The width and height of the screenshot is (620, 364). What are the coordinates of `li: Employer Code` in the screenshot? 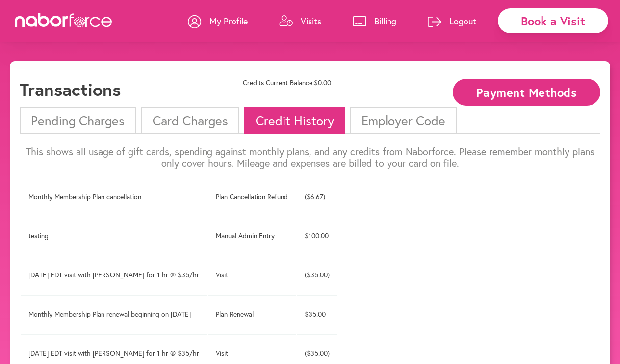 It's located at (403, 120).